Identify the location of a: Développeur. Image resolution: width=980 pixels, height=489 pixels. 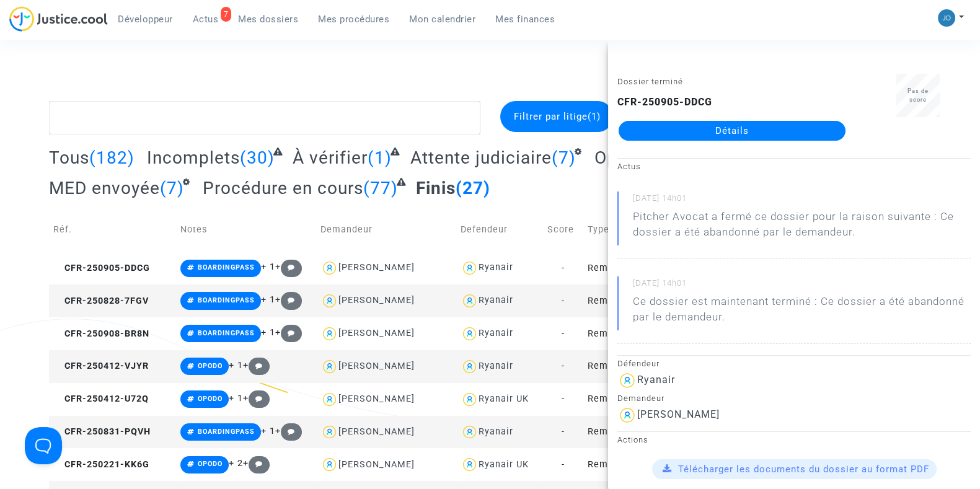
(145, 19).